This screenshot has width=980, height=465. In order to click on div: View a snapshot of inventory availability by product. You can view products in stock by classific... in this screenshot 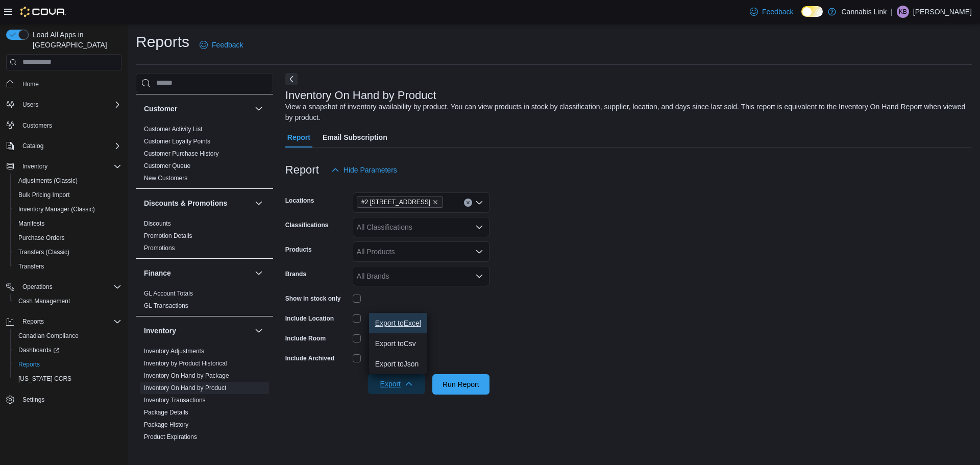, I will do `click(625, 112)`.